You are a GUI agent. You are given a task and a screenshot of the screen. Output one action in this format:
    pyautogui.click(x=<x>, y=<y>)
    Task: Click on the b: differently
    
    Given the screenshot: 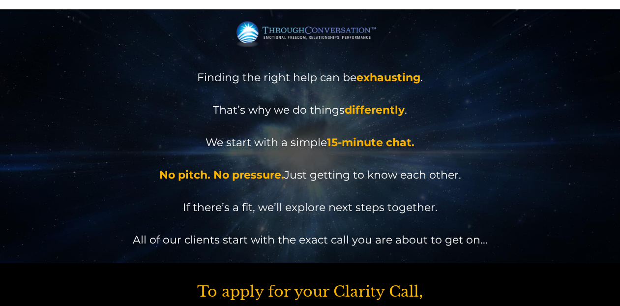 What is the action you would take?
    pyautogui.click(x=375, y=110)
    